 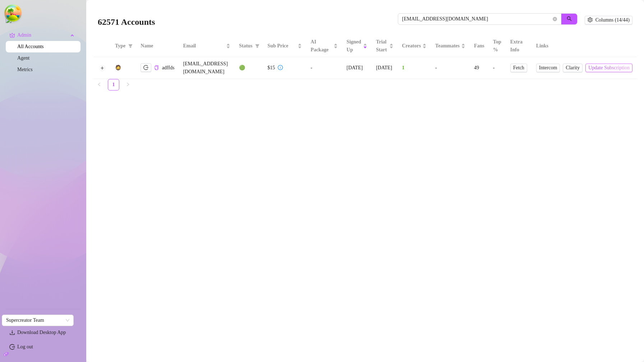 What do you see at coordinates (6, 354) in the screenshot?
I see `span: build` at bounding box center [6, 354].